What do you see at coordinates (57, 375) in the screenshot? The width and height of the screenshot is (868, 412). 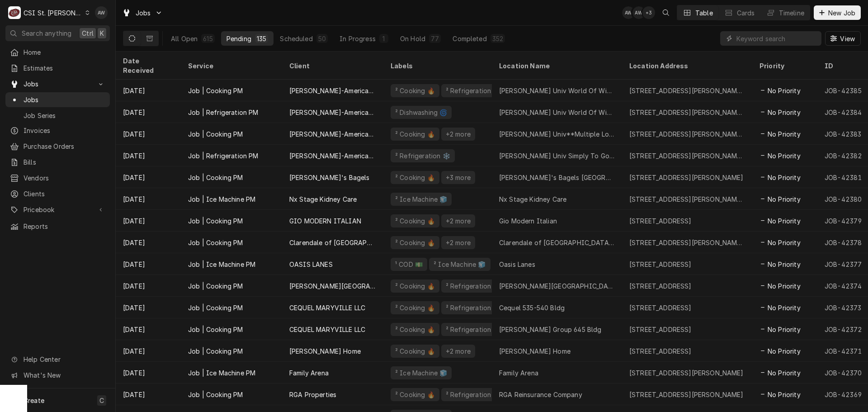 I see `a: Go to What's New` at bounding box center [57, 375].